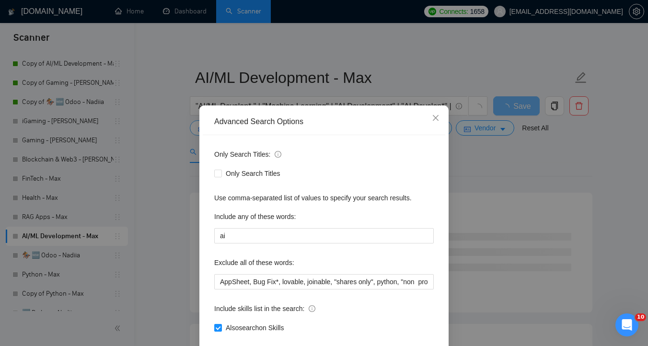 Image resolution: width=648 pixels, height=346 pixels. Describe the element at coordinates (254, 263) in the screenshot. I see `label: Exclude all of these words:` at that location.